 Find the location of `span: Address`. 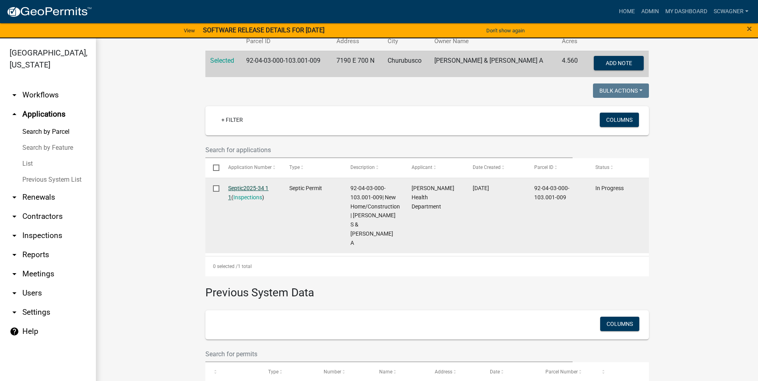

span: Address is located at coordinates (444, 372).